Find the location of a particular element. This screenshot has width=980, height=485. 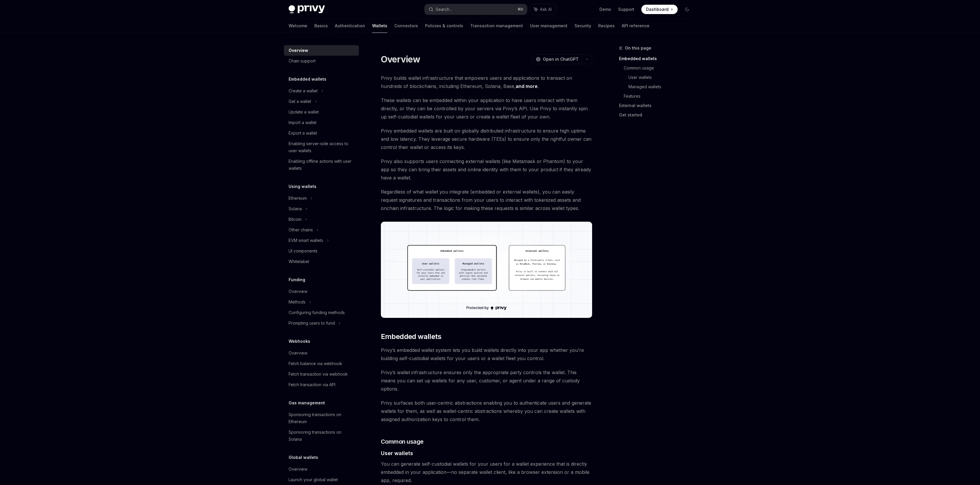

span: Privy’s embedded wallet system lets you build wallets directly into your app whether you’re build... is located at coordinates (486, 354).